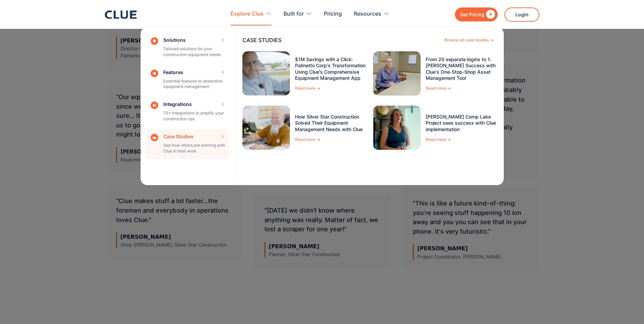  I want to click on div: "This is like a future kind-of-thing: you're seeing stuff happening 10 km away and you you can se..., so click(470, 217).